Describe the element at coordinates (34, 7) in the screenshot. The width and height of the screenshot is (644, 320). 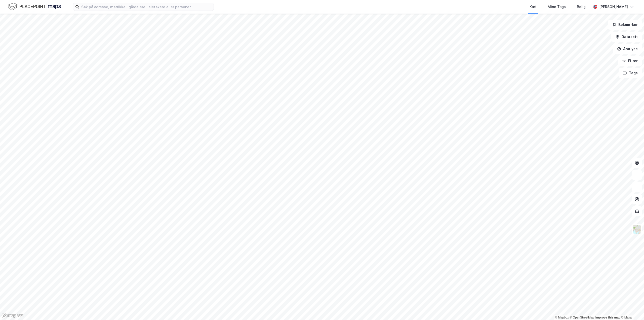
I see `img: logo.f888ab2527a4732fd821a326f86c7f29.svg` at that location.